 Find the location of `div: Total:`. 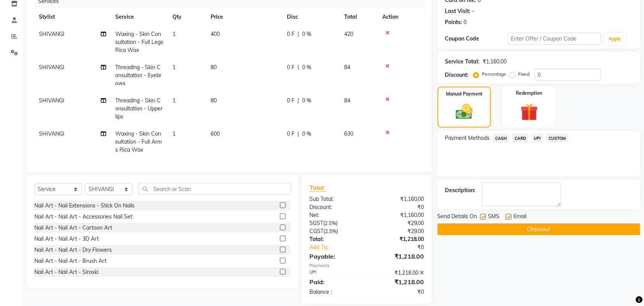

div: Total: is located at coordinates (335, 239).